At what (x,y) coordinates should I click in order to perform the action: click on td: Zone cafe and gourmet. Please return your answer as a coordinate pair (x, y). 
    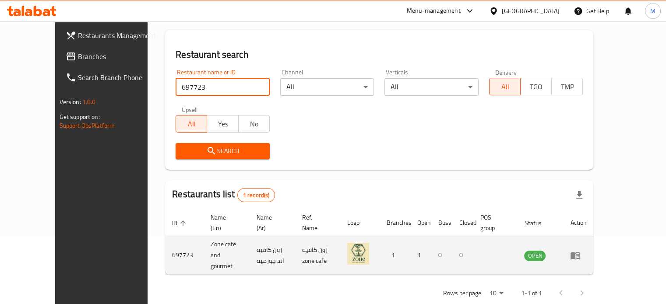
    Looking at the image, I should click on (226, 256).